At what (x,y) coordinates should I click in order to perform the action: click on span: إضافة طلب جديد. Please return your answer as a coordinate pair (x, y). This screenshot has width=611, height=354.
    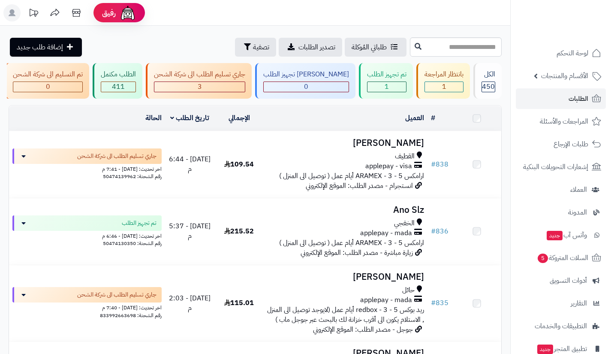
    Looking at the image, I should click on (40, 47).